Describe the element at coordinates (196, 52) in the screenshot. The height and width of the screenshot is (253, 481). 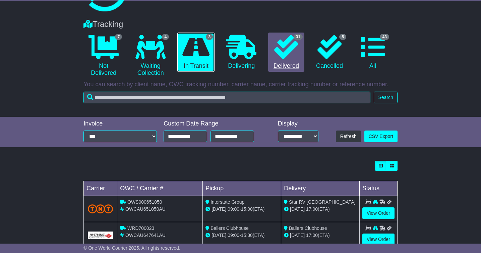
I see `a: 3 In Transit` at that location.